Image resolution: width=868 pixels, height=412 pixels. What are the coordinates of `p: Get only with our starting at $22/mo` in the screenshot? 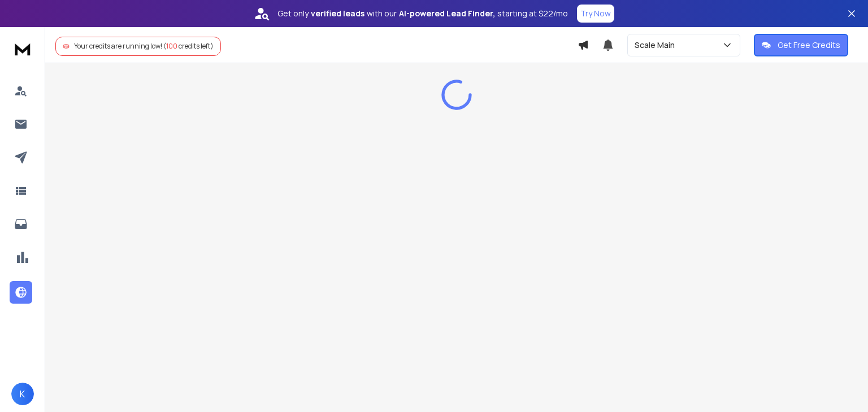 It's located at (422, 14).